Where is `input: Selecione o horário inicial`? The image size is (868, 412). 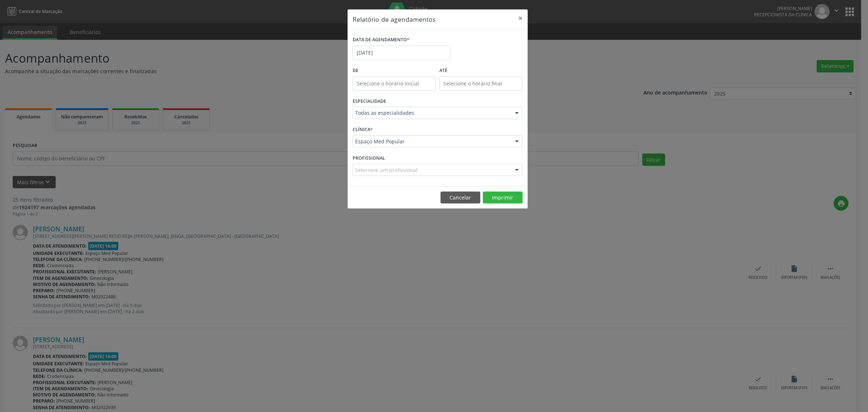 input: Selecione o horário inicial is located at coordinates (394, 84).